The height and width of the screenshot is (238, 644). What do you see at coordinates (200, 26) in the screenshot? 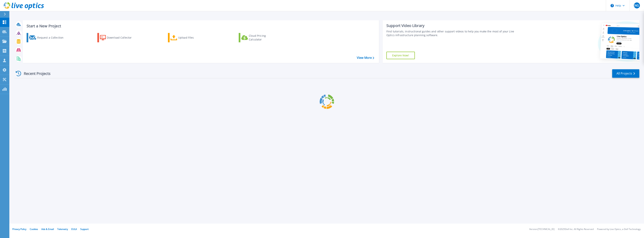
I see `h3: Start a New Project` at bounding box center [200, 26].